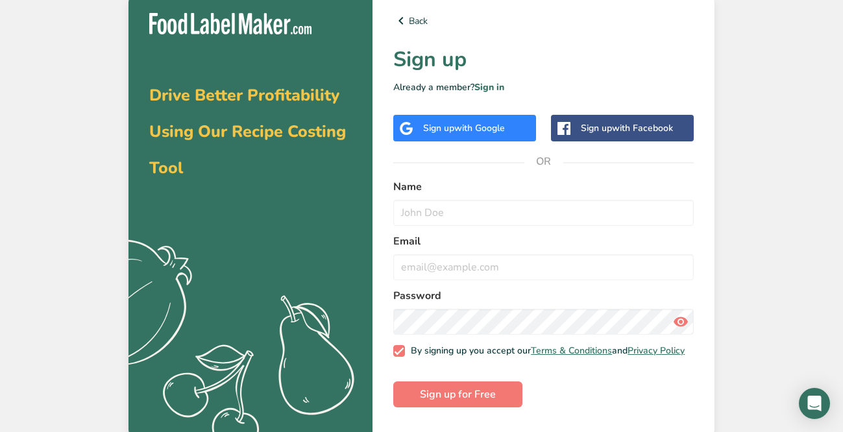 Image resolution: width=843 pixels, height=432 pixels. What do you see at coordinates (571, 350) in the screenshot?
I see `a: Terms & Conditions` at bounding box center [571, 350].